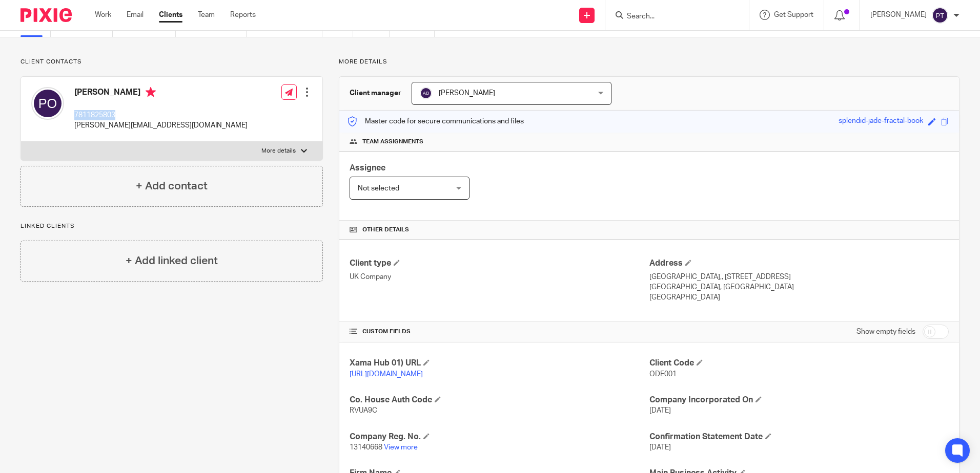 The height and width of the screenshot is (473, 980). I want to click on span: ODE001, so click(663, 375).